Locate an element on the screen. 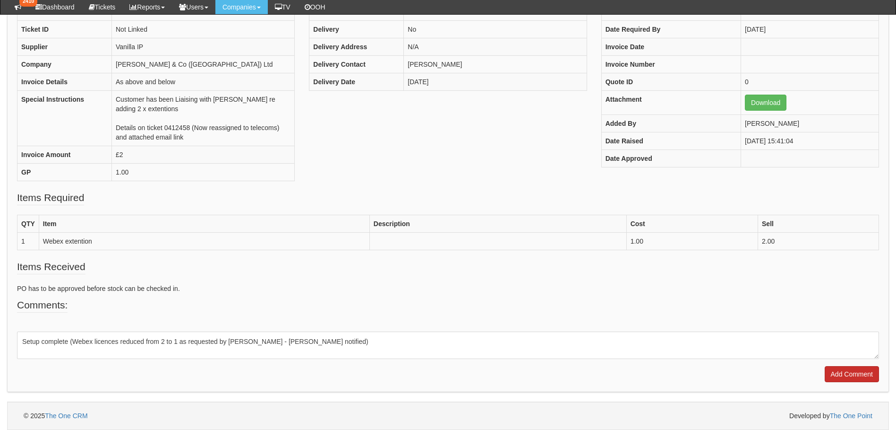 The width and height of the screenshot is (896, 430). th: Added By is located at coordinates (671, 123).